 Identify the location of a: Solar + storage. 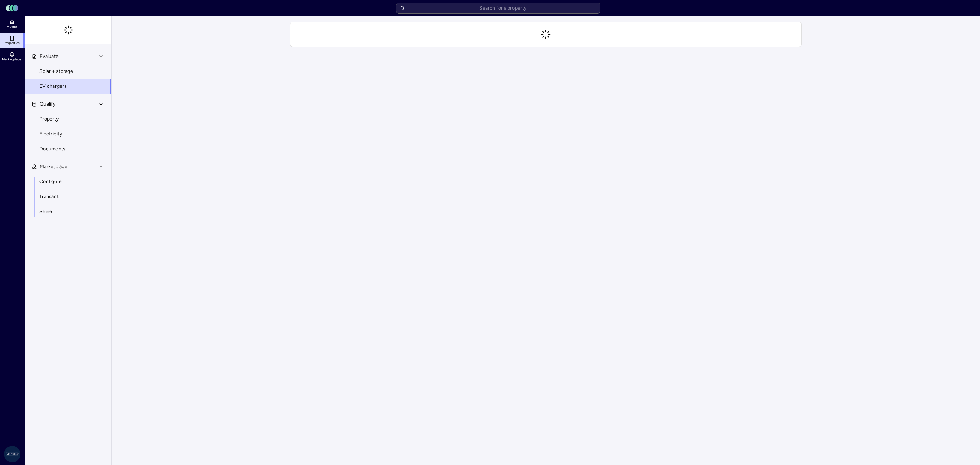
(68, 71).